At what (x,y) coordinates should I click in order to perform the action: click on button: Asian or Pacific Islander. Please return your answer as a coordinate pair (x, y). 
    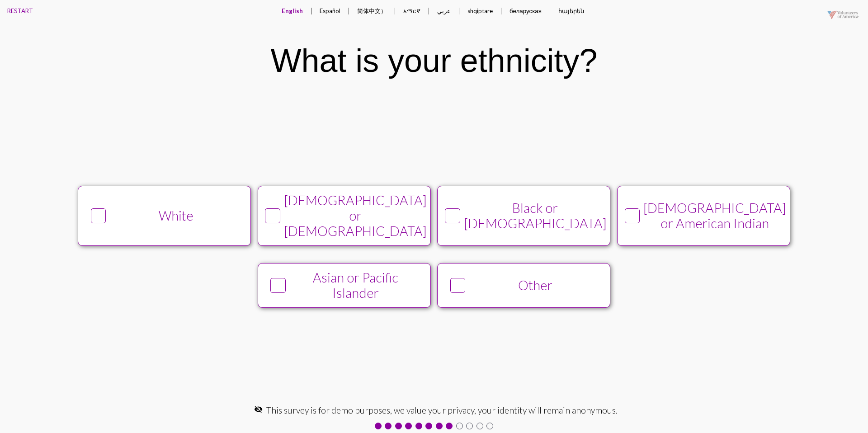
    Looking at the image, I should click on (344, 285).